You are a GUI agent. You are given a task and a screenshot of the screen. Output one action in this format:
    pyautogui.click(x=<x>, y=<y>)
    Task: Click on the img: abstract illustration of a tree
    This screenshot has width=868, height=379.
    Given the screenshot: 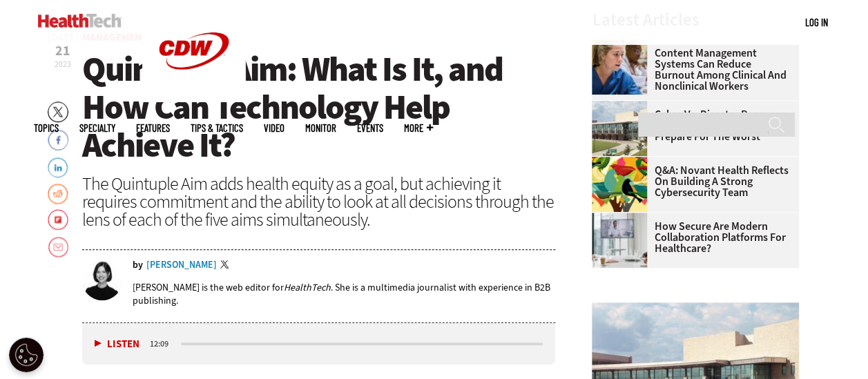 What is the action you would take?
    pyautogui.click(x=620, y=184)
    